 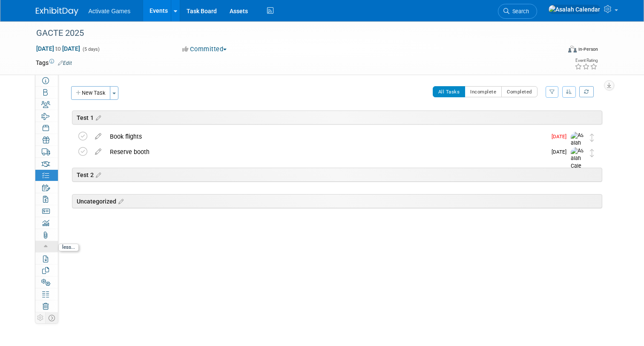 I want to click on td: Personalize Event Tab Strip, so click(x=41, y=318).